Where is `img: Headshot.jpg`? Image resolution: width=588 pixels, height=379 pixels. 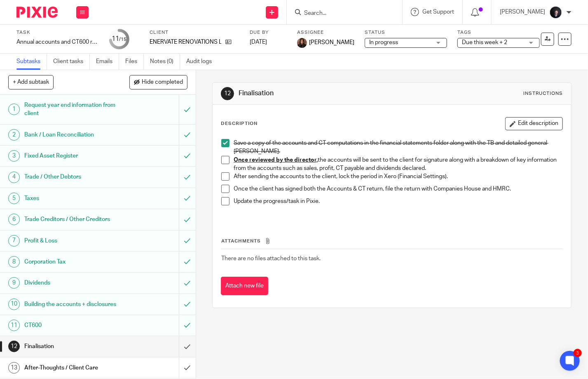
img: Headshot.jpg is located at coordinates (302, 43).